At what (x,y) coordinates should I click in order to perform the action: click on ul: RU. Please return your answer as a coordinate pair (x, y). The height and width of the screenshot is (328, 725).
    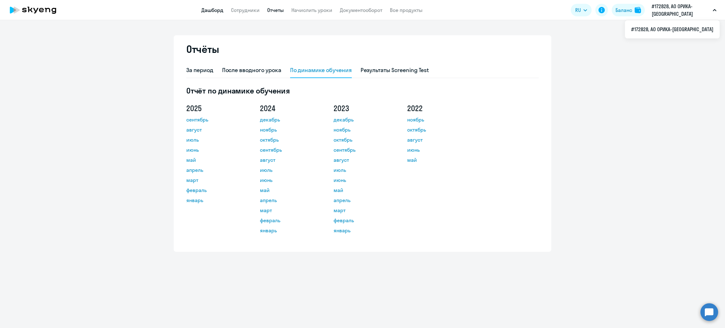
    Looking at the image, I should click on (672, 29).